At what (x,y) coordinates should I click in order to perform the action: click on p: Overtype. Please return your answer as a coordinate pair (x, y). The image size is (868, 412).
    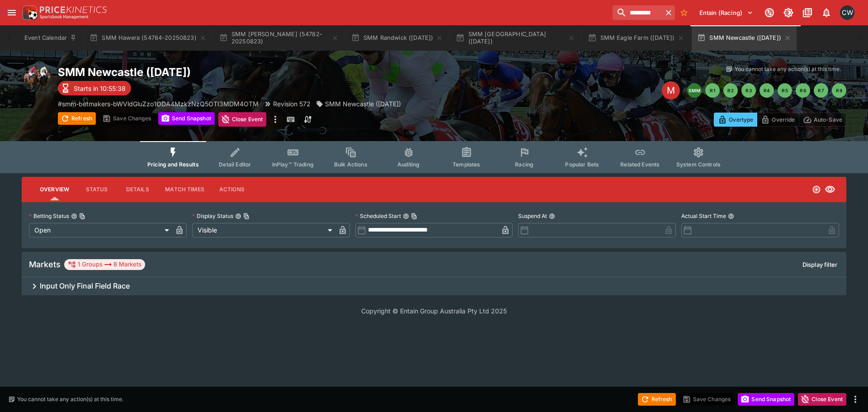
    Looking at the image, I should click on (741, 119).